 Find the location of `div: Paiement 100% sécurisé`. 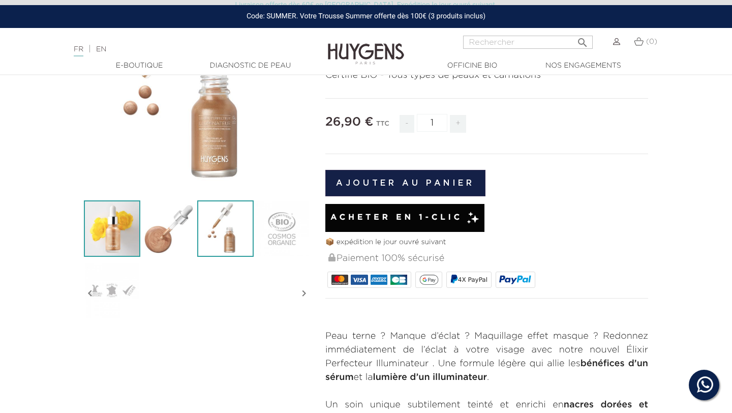

div: Paiement 100% sécurisé is located at coordinates (488, 258).